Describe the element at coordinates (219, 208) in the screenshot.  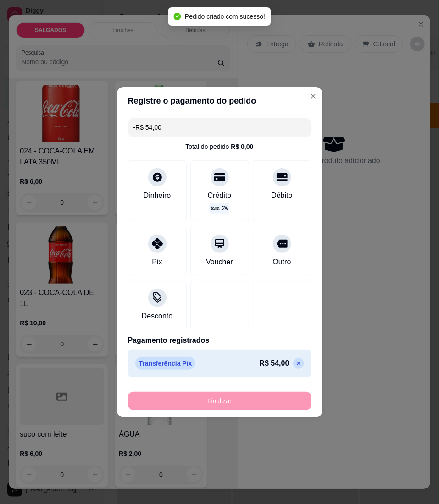
I see `p: taxa` at that location.